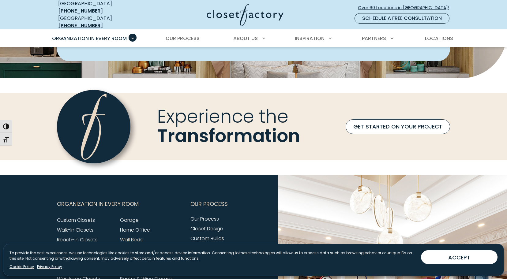  I want to click on span: Experience the, so click(223, 116).